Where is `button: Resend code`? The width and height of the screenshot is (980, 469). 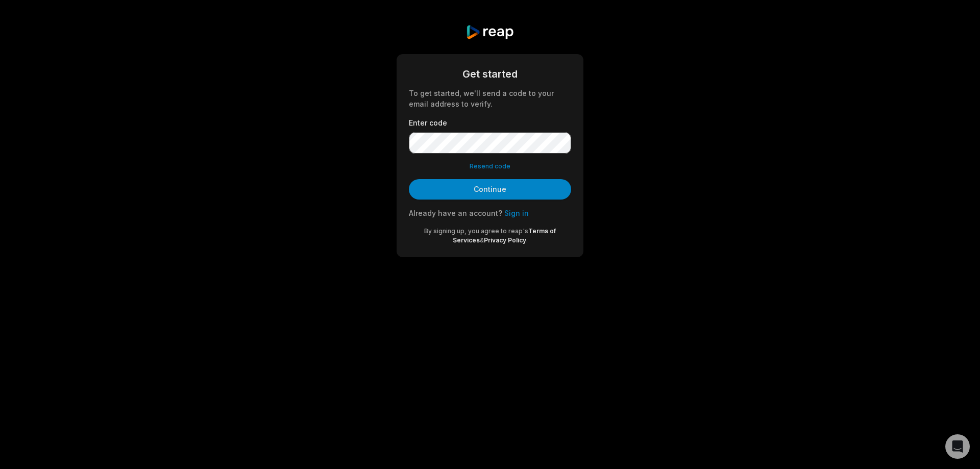
button: Resend code is located at coordinates (490, 167).